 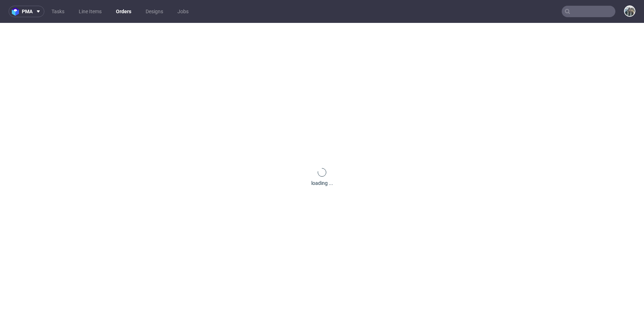 What do you see at coordinates (58, 11) in the screenshot?
I see `a: Tasks` at bounding box center [58, 11].